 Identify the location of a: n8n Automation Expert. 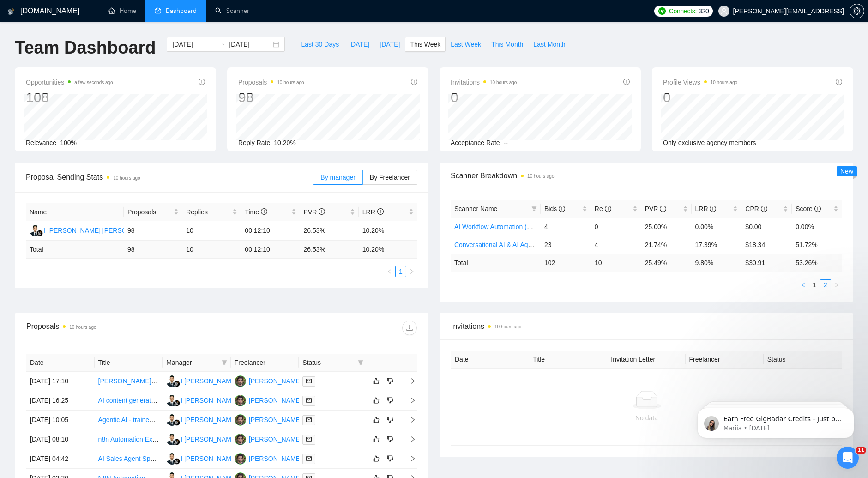
(131, 439).